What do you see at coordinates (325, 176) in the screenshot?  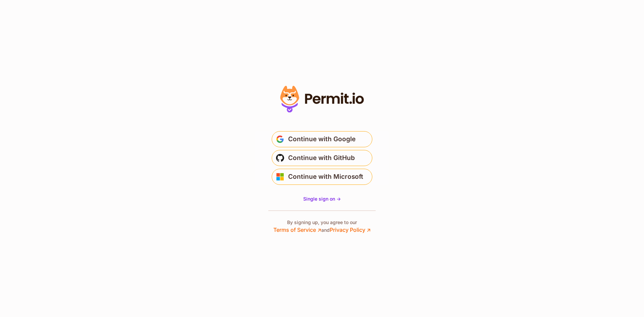 I see `span: Continue with Microsoft` at bounding box center [325, 176].